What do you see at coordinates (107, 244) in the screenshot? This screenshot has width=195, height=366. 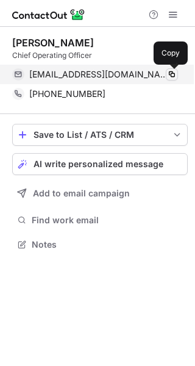 I see `span: Notes` at bounding box center [107, 244].